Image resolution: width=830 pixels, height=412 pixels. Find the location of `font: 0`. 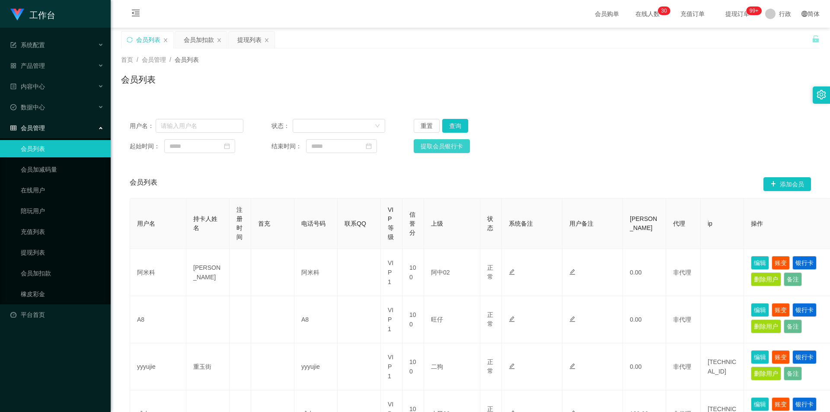

font: 0 is located at coordinates (666, 11).